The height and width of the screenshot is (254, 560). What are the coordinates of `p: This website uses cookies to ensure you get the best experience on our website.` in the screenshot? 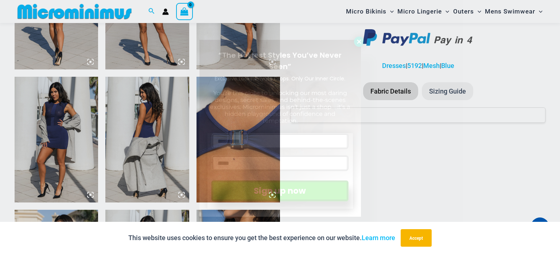 It's located at (262, 238).